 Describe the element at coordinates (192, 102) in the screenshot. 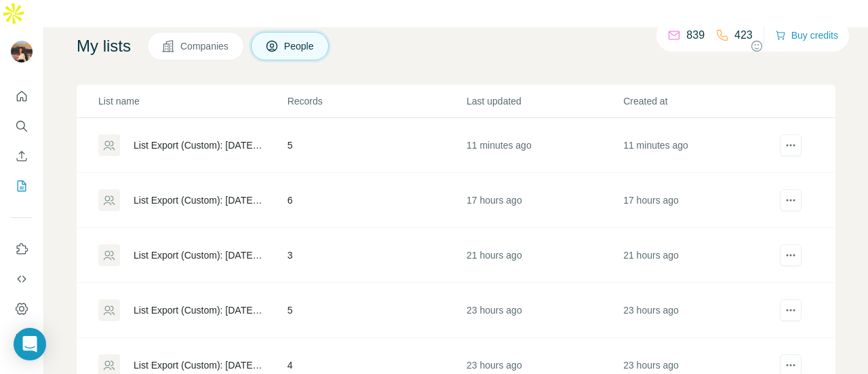

I see `p: List name` at that location.